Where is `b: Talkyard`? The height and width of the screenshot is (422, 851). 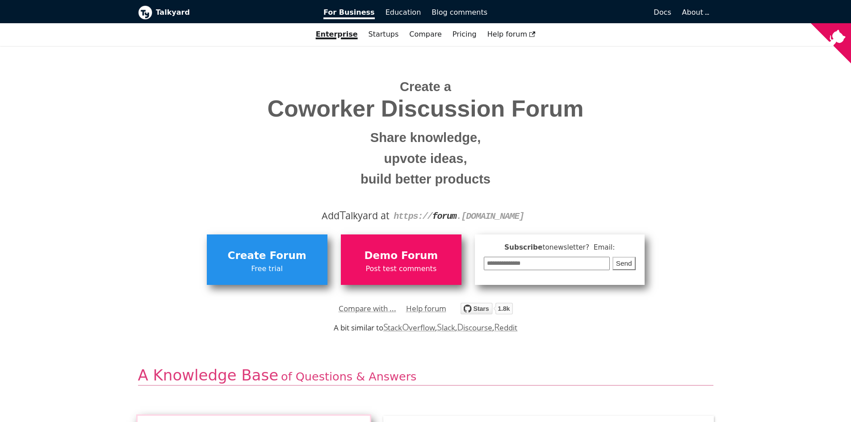
b: Talkyard is located at coordinates (234, 13).